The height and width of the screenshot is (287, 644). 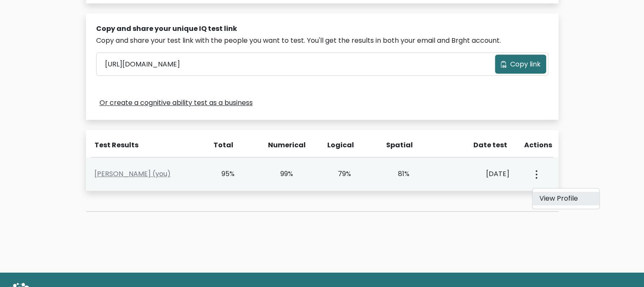 What do you see at coordinates (397, 174) in the screenshot?
I see `div: 81%` at bounding box center [397, 174].